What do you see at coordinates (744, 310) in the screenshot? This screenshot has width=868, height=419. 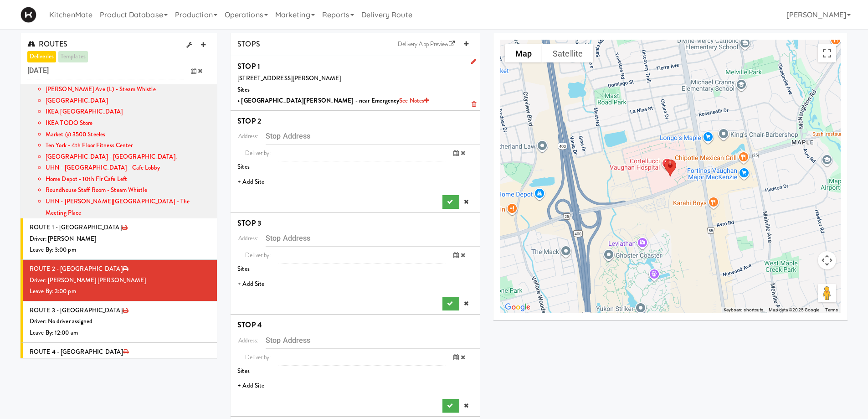 I see `button: Keyboard shortcuts` at bounding box center [744, 310].